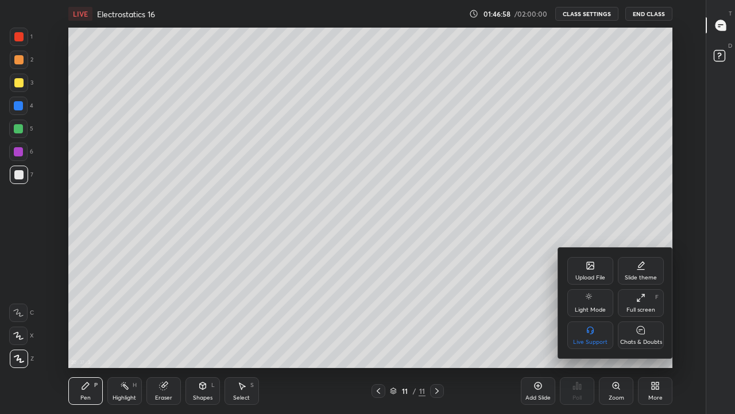 This screenshot has height=414, width=735. What do you see at coordinates (591, 310) in the screenshot?
I see `div: Light Mode` at bounding box center [591, 310].